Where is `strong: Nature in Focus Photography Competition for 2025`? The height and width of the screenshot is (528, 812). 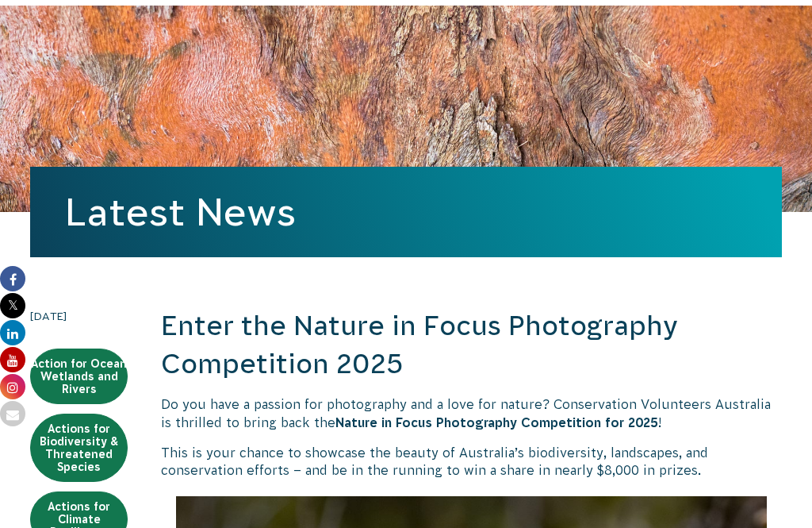
strong: Nature in Focus Photography Competition for 2025 is located at coordinates (497, 422).